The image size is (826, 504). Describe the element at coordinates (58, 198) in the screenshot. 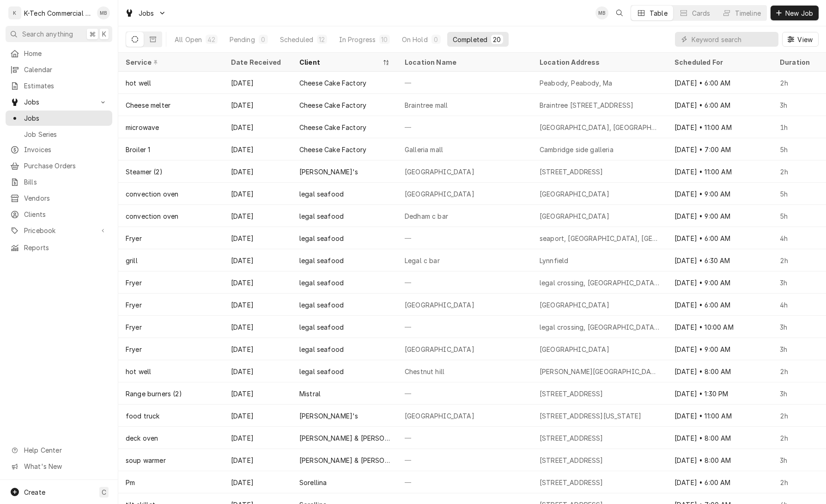

I see `a: Vendors` at that location.